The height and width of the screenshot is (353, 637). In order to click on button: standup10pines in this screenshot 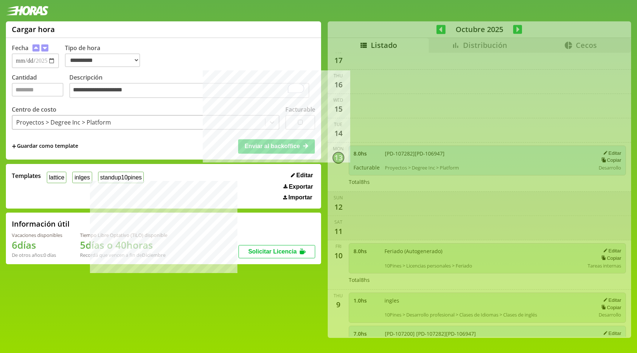, I will do `click(121, 177)`.